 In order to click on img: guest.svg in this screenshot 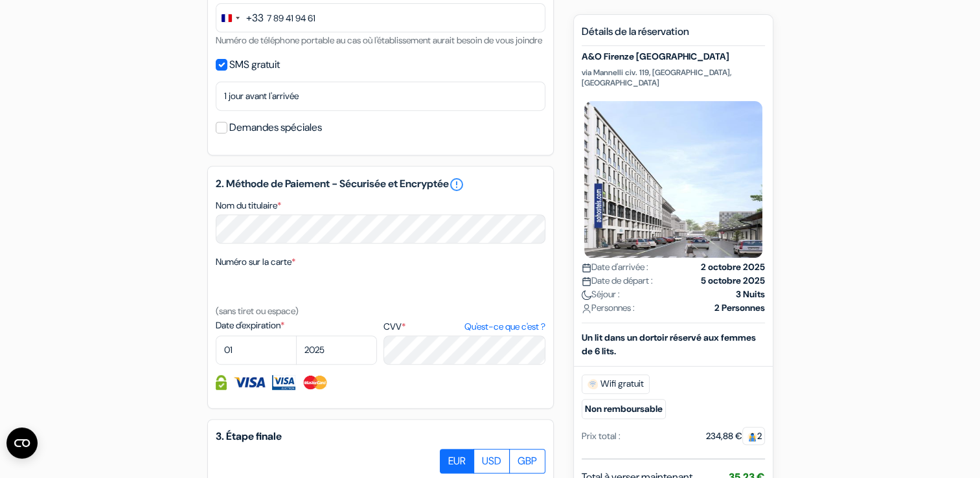, I will do `click(752, 436)`.